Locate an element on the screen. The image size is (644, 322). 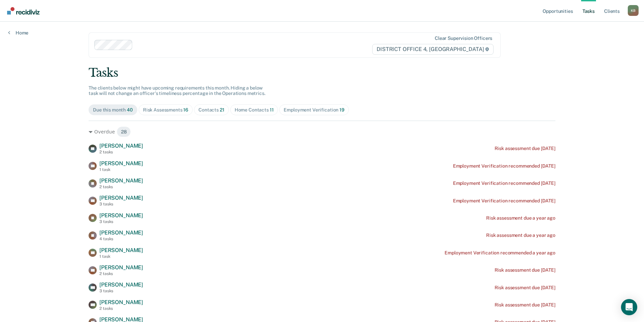
div: Overdue 28 is located at coordinates (322, 131).